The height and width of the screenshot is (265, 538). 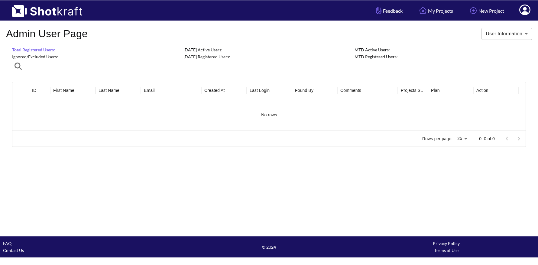 I want to click on p: Rows per page:, so click(x=438, y=139).